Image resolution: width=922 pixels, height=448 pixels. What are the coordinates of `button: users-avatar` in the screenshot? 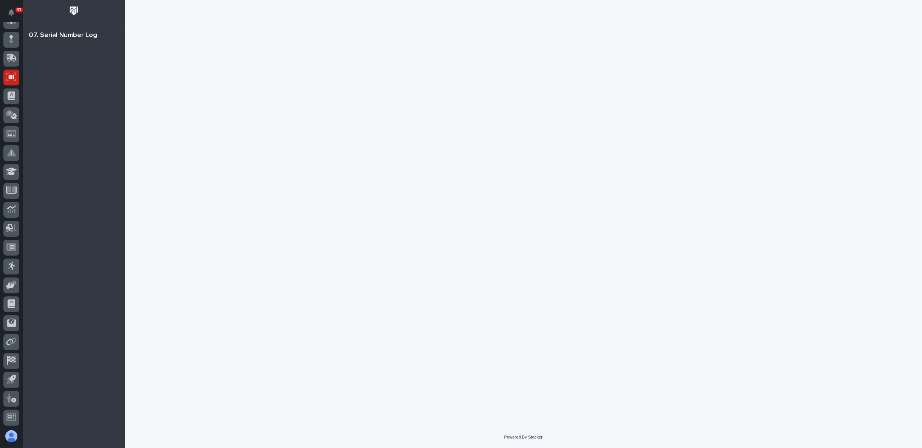 It's located at (11, 436).